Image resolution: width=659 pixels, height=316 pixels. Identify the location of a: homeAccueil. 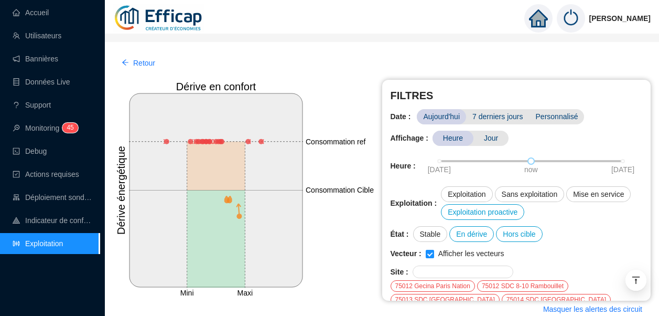
(30, 13).